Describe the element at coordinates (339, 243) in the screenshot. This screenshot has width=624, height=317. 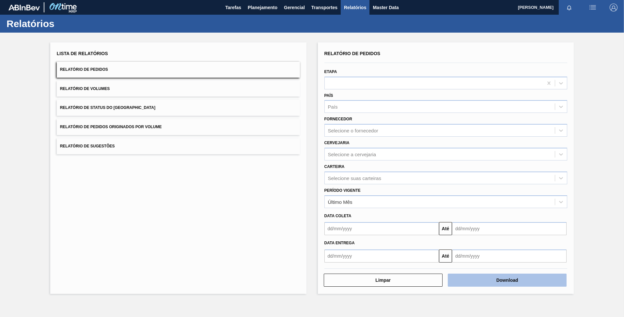
I see `span: Data entrega` at that location.